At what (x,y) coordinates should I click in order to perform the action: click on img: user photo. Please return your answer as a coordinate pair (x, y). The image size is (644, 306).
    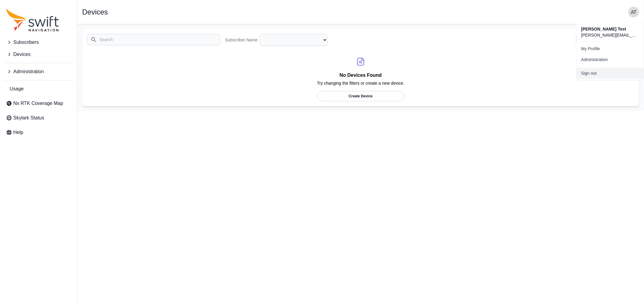
    Looking at the image, I should click on (634, 12).